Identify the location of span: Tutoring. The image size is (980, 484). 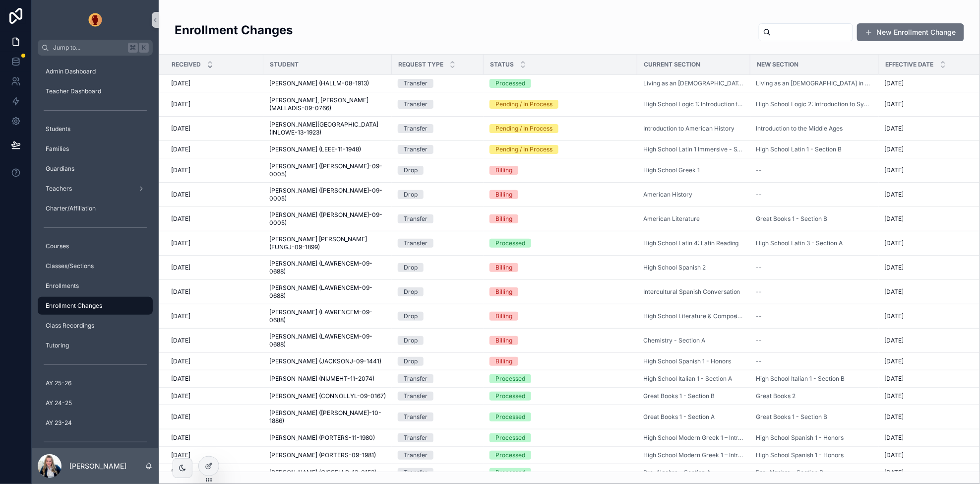
(57, 345).